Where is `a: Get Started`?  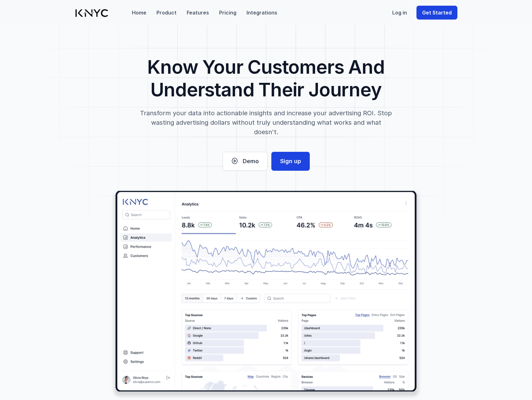 a: Get Started is located at coordinates (437, 12).